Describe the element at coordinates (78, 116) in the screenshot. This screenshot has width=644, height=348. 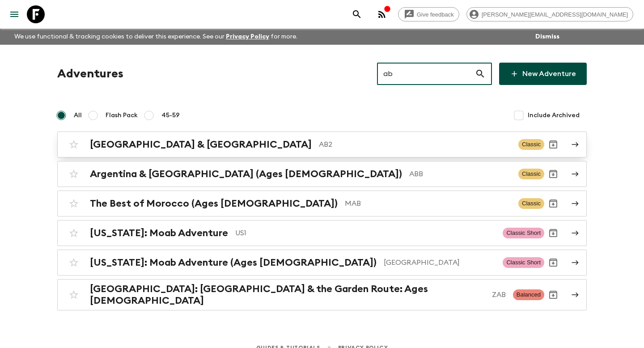
I see `span: All` at that location.